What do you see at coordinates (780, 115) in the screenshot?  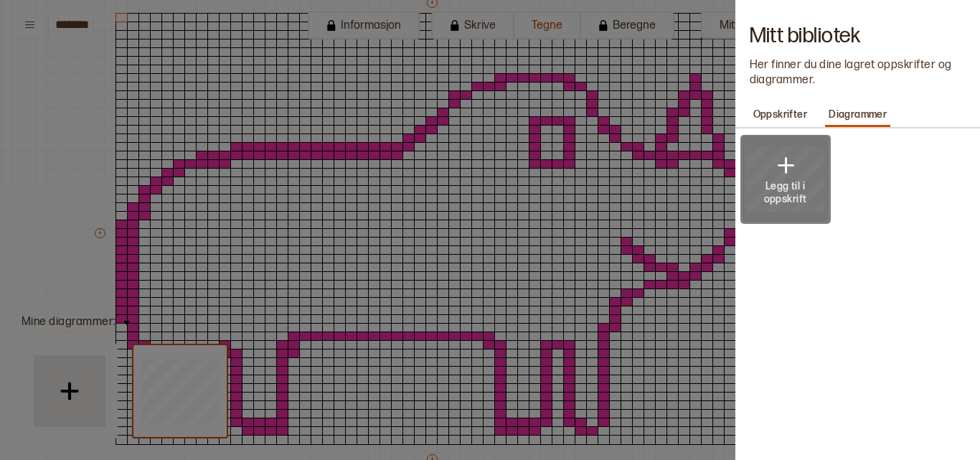 I see `p: Oppskrifter` at bounding box center [780, 115].